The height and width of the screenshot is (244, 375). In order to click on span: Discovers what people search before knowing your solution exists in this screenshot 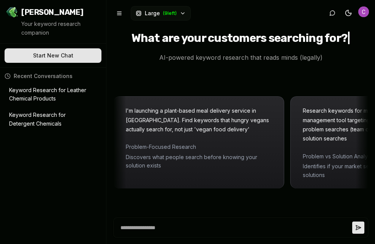, I will do `click(222, 161)`.